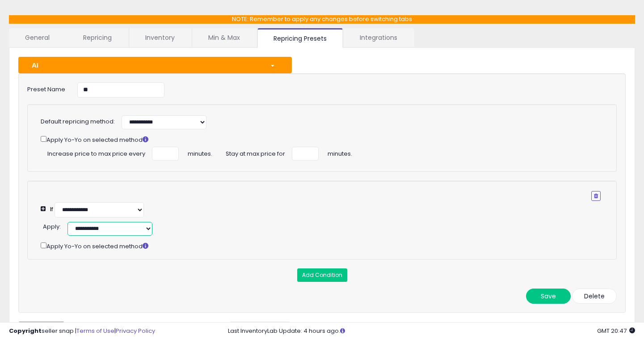 This screenshot has width=644, height=340. I want to click on div: seller snap | |, so click(82, 331).